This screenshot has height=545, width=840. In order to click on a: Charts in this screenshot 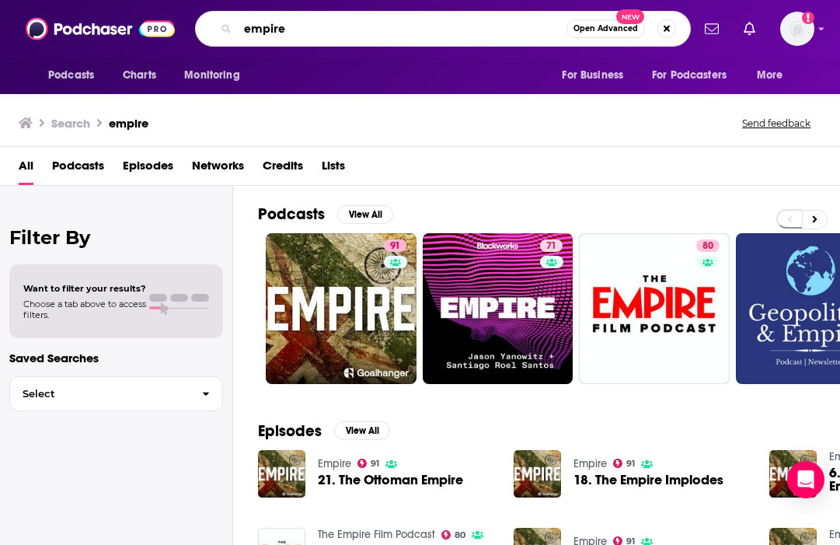, I will do `click(139, 75)`.